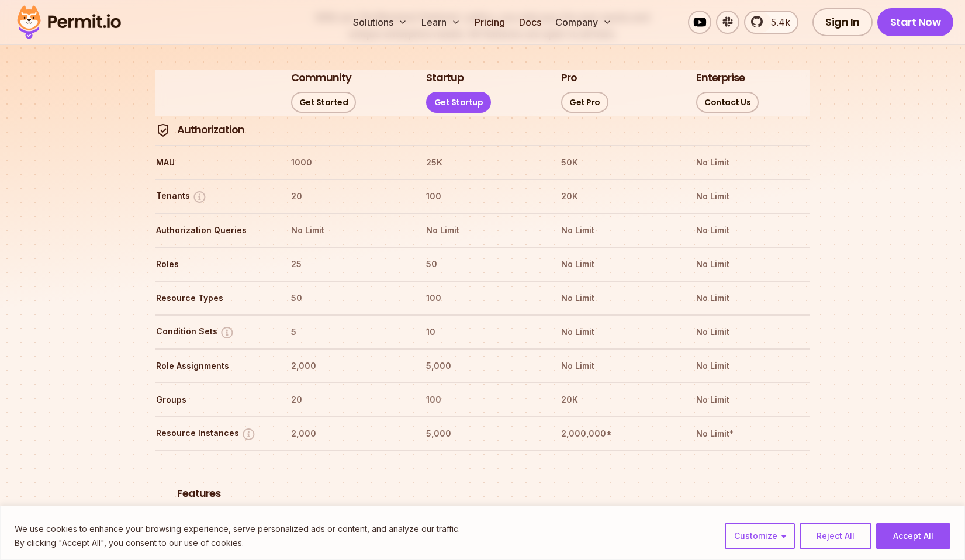 The height and width of the screenshot is (560, 965). I want to click on th: Groups, so click(212, 400).